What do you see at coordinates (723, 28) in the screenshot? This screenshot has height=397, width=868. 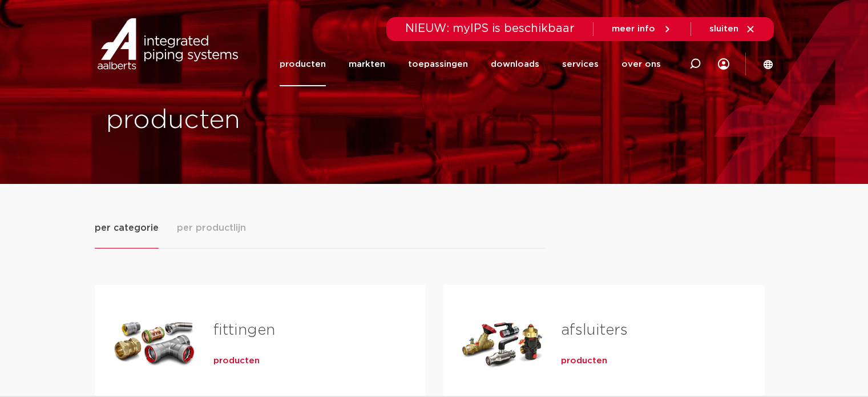 I see `span: sluiten` at bounding box center [723, 28].